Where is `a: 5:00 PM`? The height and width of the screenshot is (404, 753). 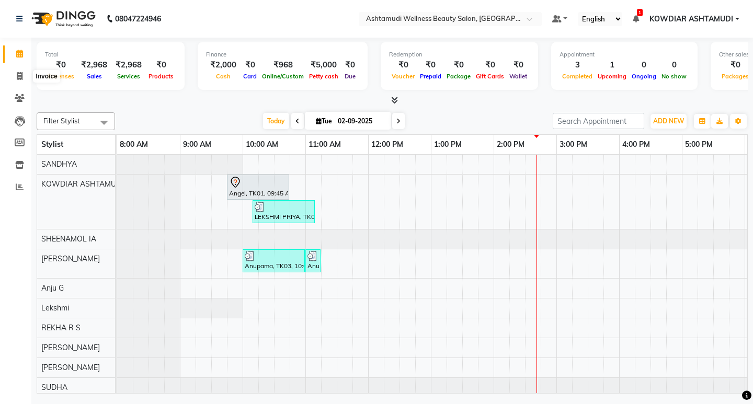
a: 5:00 PM is located at coordinates (699, 144).